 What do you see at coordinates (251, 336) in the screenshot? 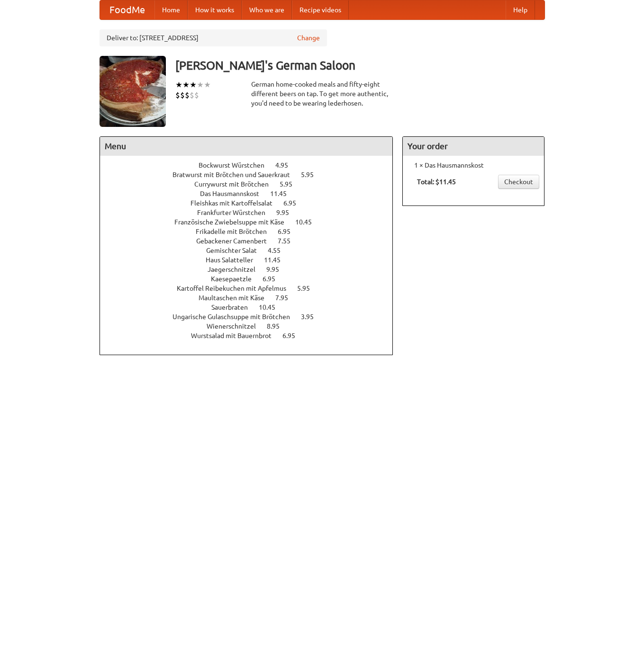
I see `a: Wurstsalad mit Bauernbrot 6.95` at bounding box center [251, 336].